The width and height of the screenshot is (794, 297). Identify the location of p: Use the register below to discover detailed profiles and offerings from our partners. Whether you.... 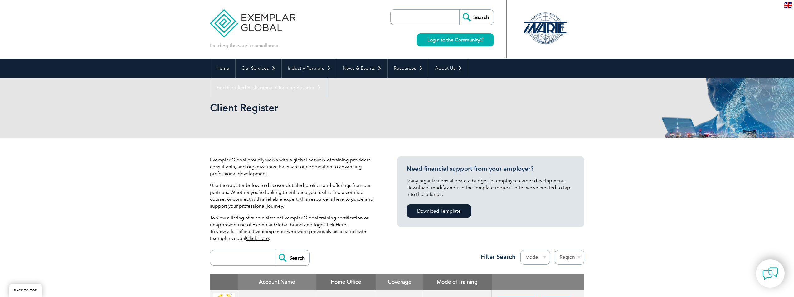
(294, 196).